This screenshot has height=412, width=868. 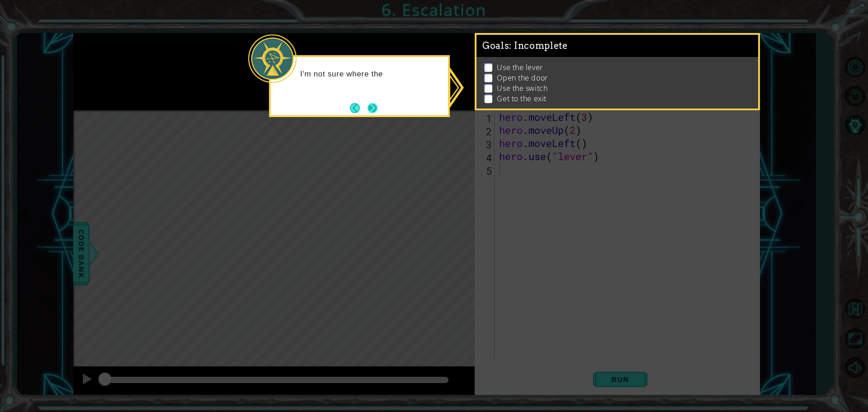 I want to click on p: Use the switch, so click(x=522, y=88).